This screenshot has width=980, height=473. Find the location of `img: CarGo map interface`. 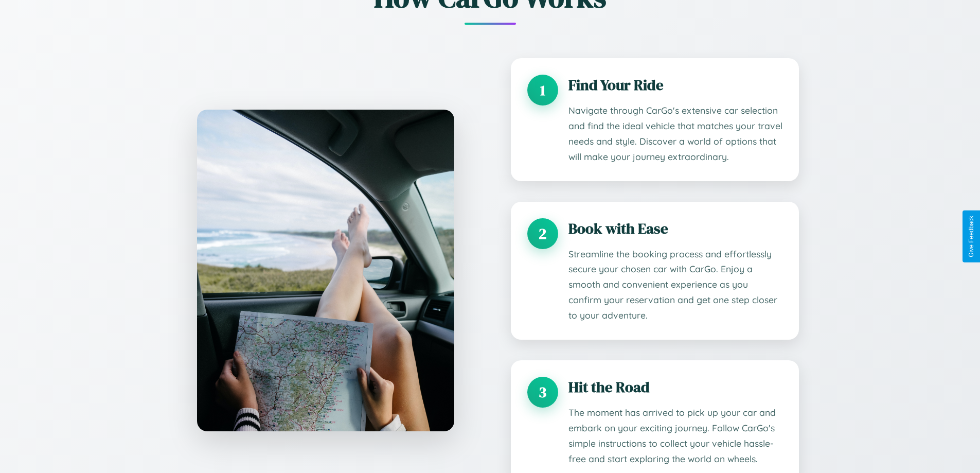

img: CarGo map interface is located at coordinates (326, 270).